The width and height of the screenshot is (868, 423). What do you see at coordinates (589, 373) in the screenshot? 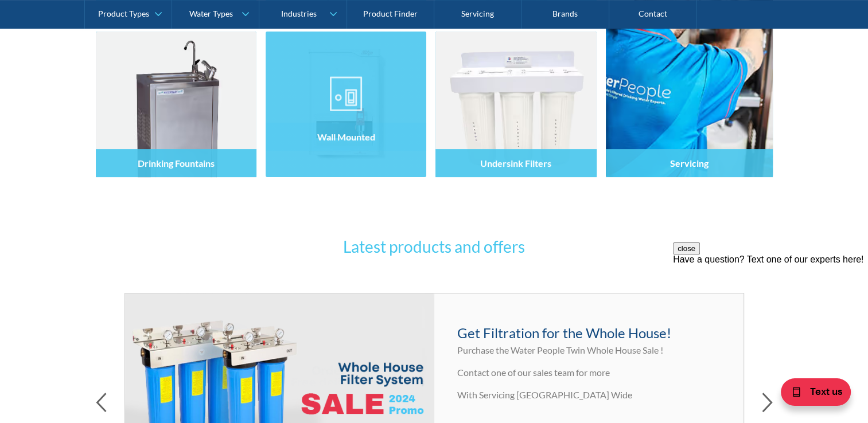
I see `p: Contact one of our sales team for more` at bounding box center [589, 373].